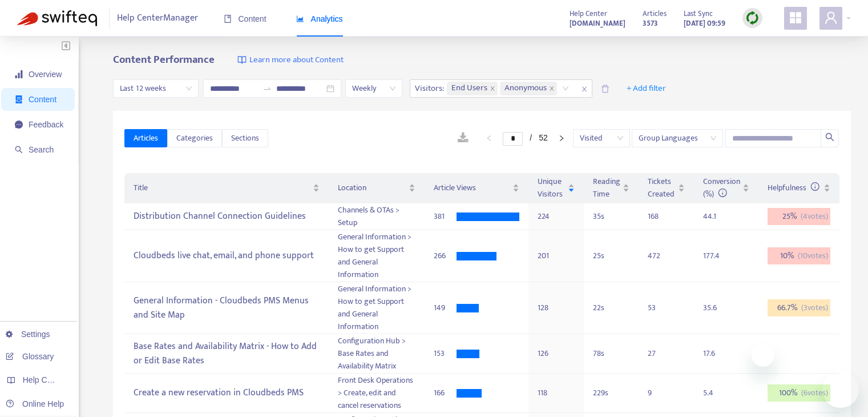  I want to click on span: Categories, so click(195, 138).